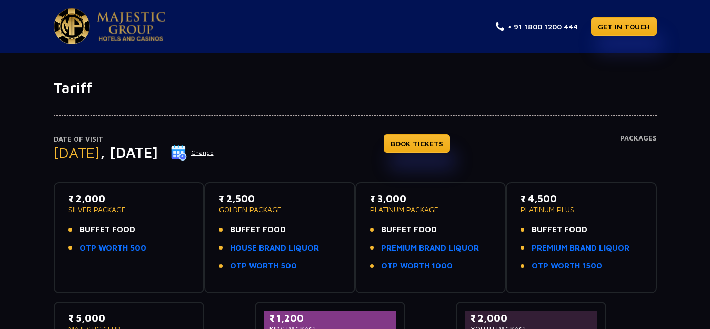 The height and width of the screenshot is (329, 710). I want to click on a: BOOK TICKETS, so click(417, 143).